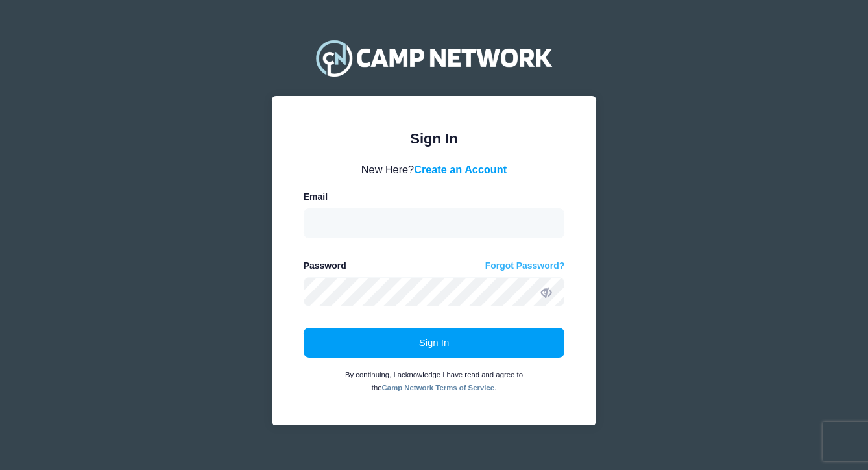  What do you see at coordinates (438, 388) in the screenshot?
I see `a: Camp Network Terms of Service` at bounding box center [438, 388].